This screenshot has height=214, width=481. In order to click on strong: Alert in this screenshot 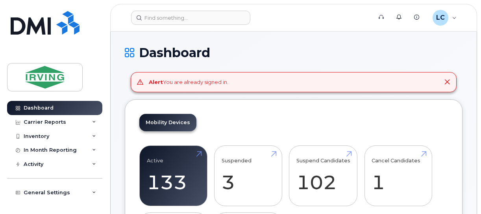, I will do `click(156, 82)`.